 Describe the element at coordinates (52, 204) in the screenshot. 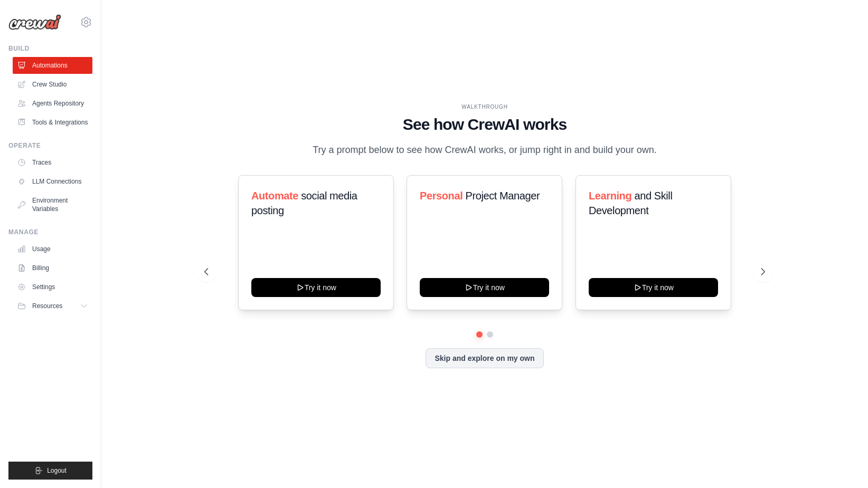

I see `a: Environment Variables` at that location.